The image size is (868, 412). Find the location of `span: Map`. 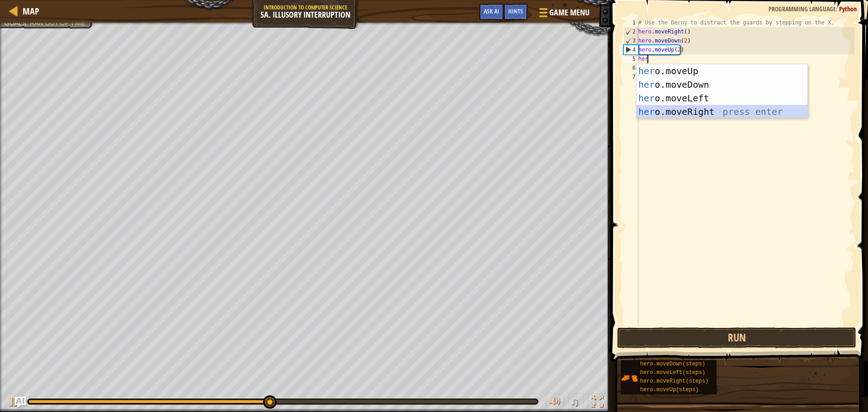

span: Map is located at coordinates (31, 11).